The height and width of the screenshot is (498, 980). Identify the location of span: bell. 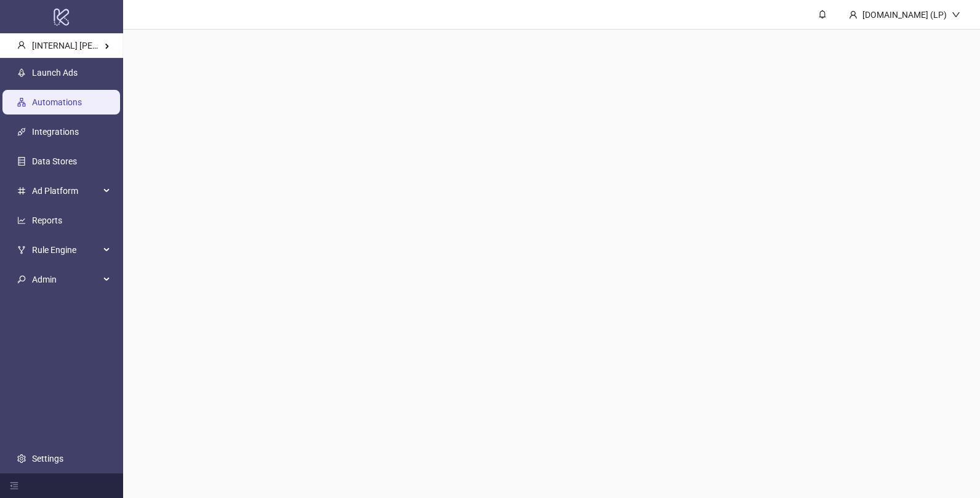
(823, 14).